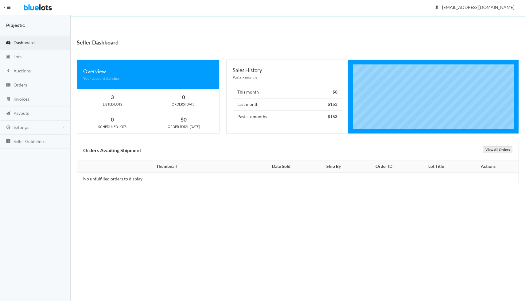 This screenshot has width=525, height=301. I want to click on ion-icon: flash, so click(8, 71).